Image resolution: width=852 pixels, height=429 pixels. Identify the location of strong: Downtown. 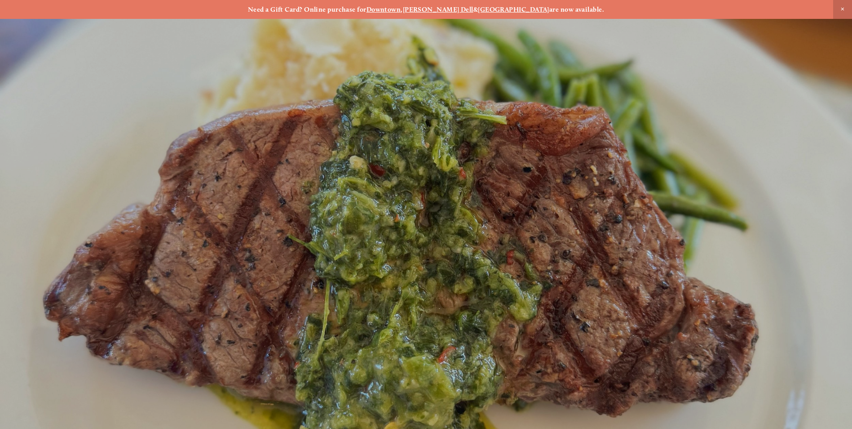
(384, 9).